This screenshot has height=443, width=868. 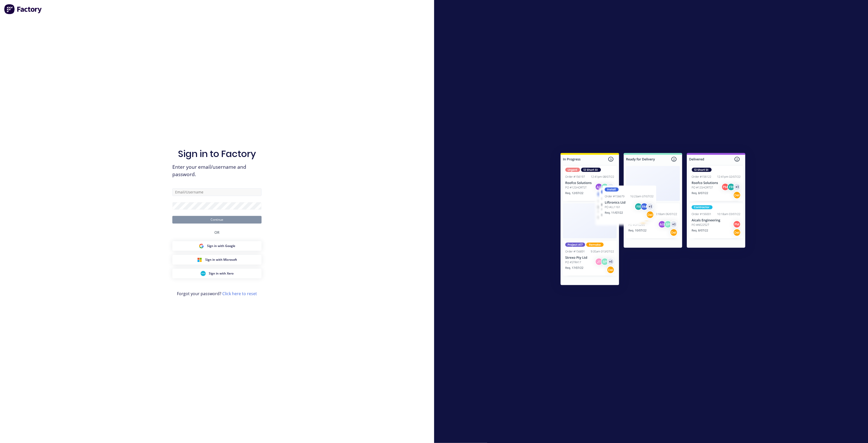 I want to click on button: Xero Sign inSign in with Xero, so click(x=217, y=274).